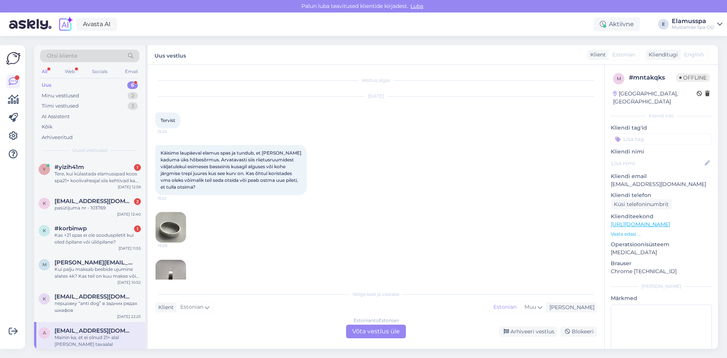  I want to click on div: pasūtījuma nr - 103769, so click(98, 208).